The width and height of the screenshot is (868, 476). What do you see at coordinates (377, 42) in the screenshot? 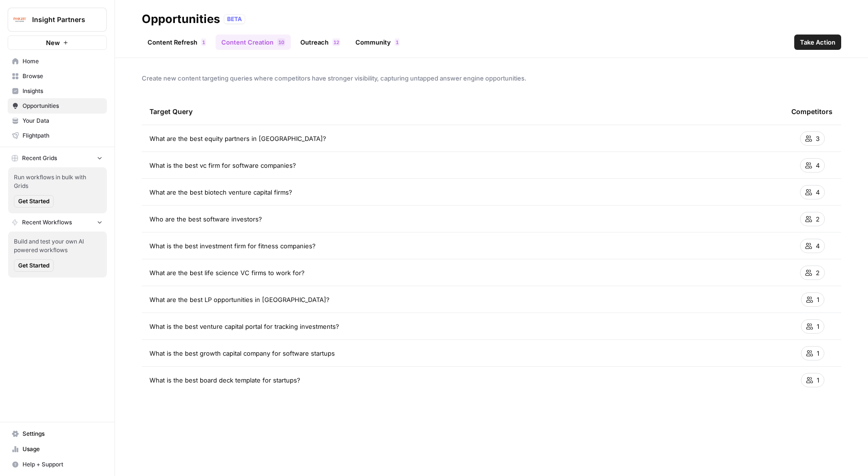
I see `a: Community1` at bounding box center [377, 42].